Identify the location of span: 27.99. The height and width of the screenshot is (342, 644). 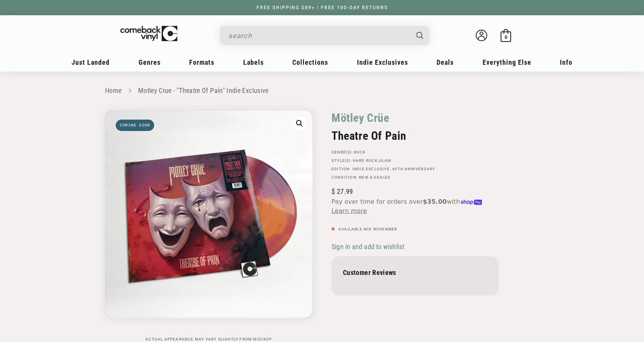
(342, 191).